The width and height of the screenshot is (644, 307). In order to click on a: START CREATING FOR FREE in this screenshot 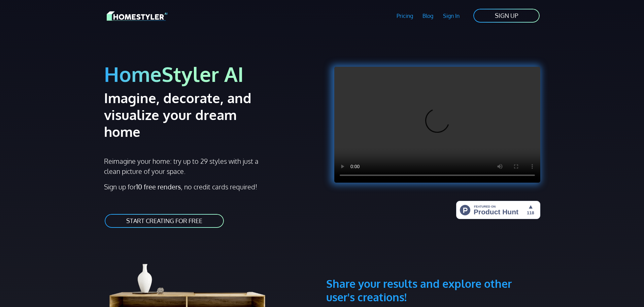, I will do `click(164, 221)`.